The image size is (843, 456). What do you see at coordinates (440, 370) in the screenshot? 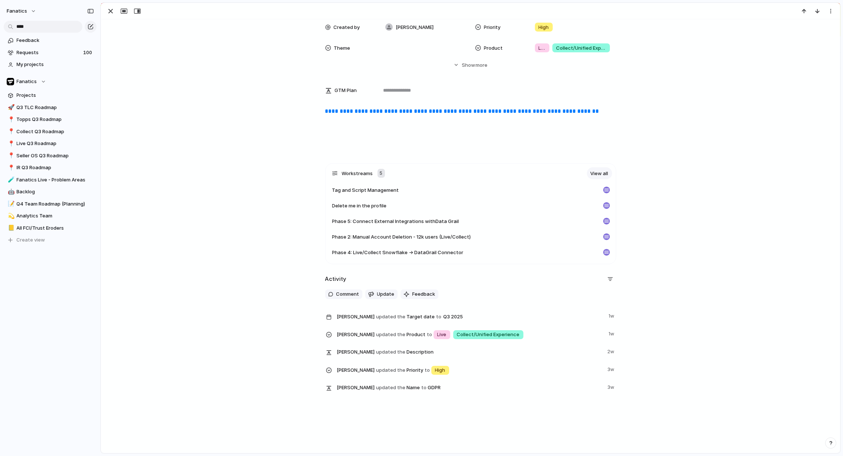
I see `span: High` at bounding box center [440, 370].